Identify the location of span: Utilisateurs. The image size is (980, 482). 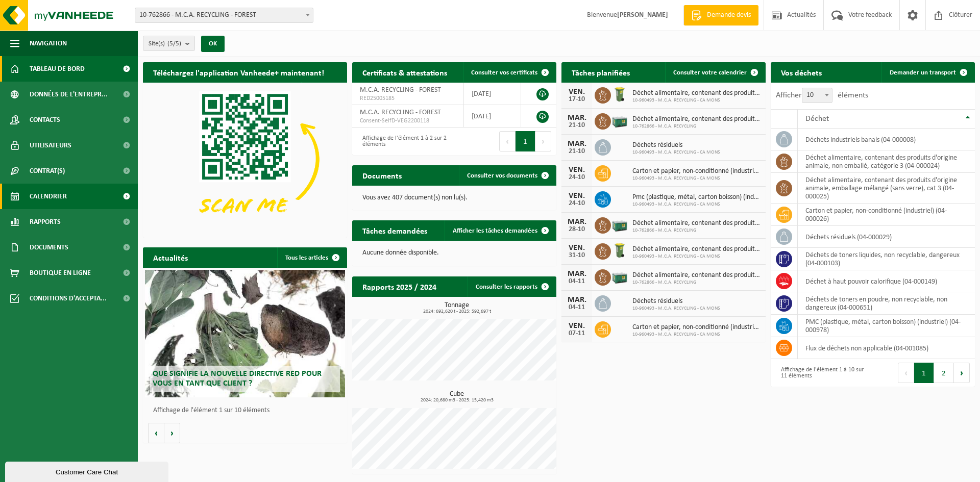
(50, 146).